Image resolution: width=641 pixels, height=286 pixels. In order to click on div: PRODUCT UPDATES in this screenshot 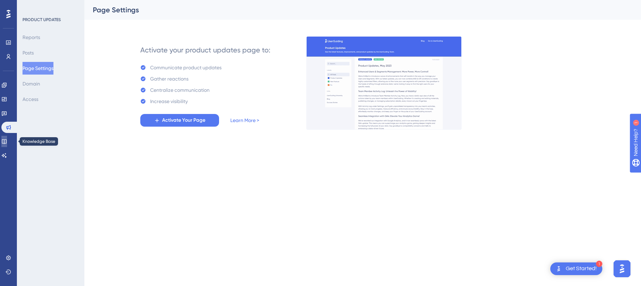, I will do `click(41, 20)`.